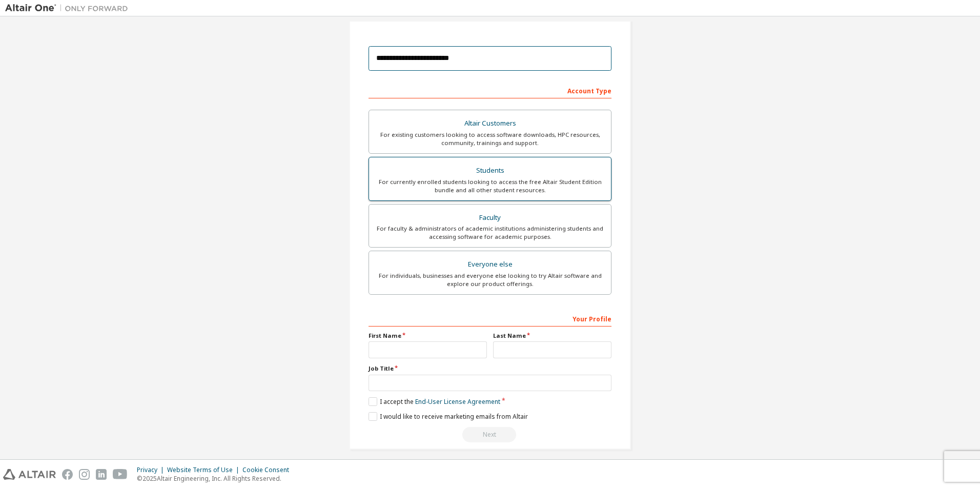 The height and width of the screenshot is (489, 980). Describe the element at coordinates (490, 90) in the screenshot. I see `div: Account Type` at that location.